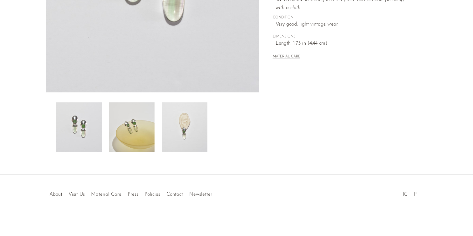  I want to click on button: MATERIAL CARE, so click(286, 57).